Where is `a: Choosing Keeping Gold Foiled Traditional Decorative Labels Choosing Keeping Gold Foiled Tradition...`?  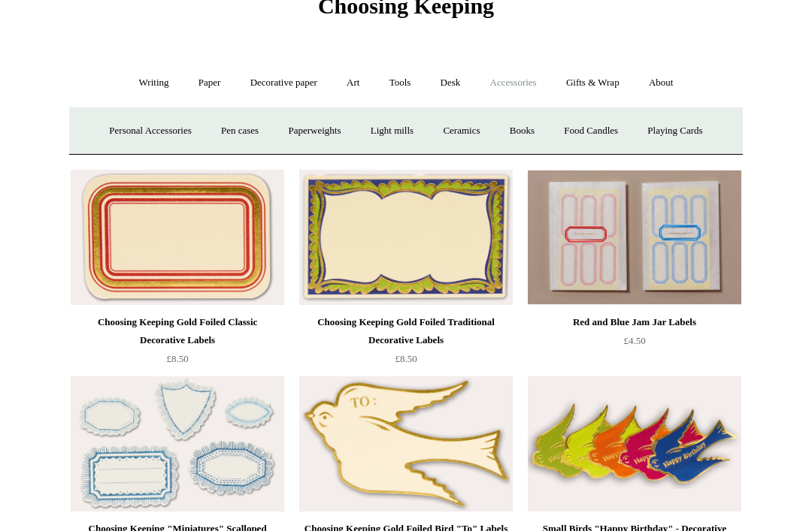
a: Choosing Keeping Gold Foiled Traditional Decorative Labels Choosing Keeping Gold Foiled Tradition... is located at coordinates (406, 237).